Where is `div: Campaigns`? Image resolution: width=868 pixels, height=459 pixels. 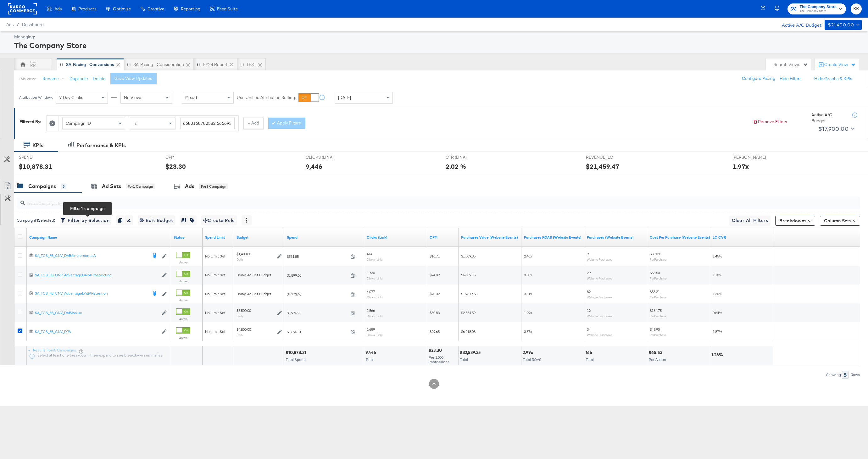 div: Campaigns is located at coordinates (42, 186).